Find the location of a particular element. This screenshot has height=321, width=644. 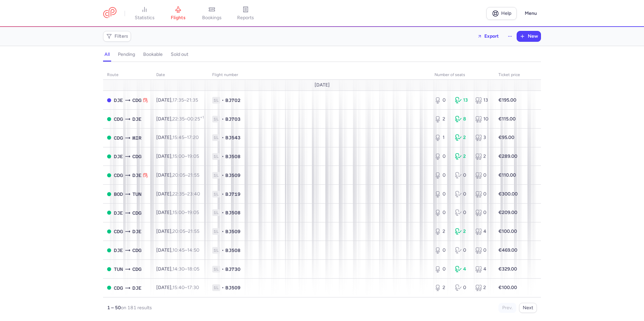

time: 22:35 is located at coordinates (178, 119).